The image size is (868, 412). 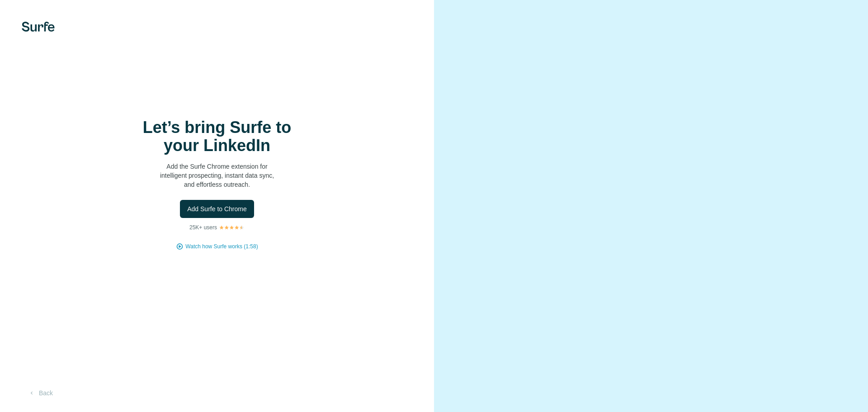 What do you see at coordinates (217, 137) in the screenshot?
I see `h1: Let’s bring Surfe to your LinkedIn` at bounding box center [217, 137].